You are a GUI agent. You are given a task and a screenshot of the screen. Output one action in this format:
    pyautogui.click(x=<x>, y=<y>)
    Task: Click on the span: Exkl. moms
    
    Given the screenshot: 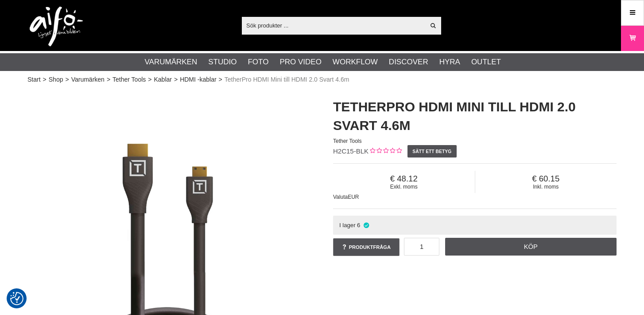 What is the action you would take?
    pyautogui.click(x=404, y=186)
    